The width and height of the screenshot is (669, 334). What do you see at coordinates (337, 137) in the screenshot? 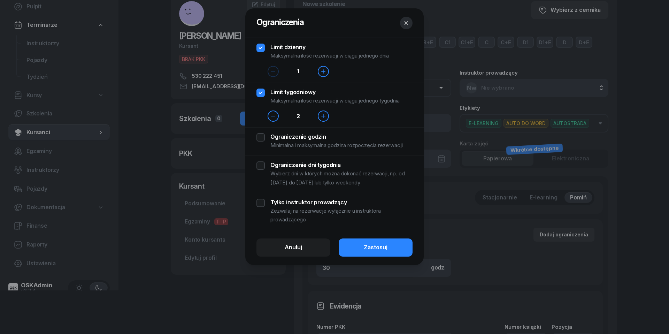
I see `div: Ograniczenie godzin` at bounding box center [337, 137].